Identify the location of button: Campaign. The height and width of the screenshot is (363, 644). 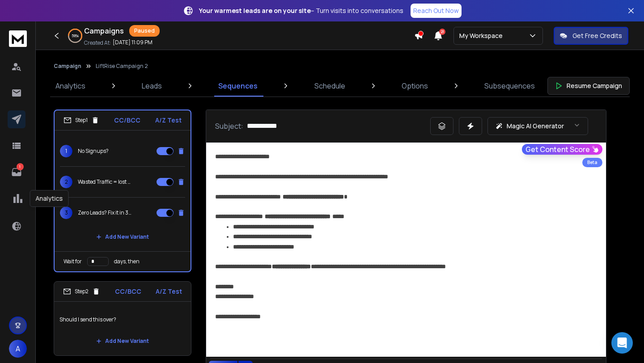
(67, 66).